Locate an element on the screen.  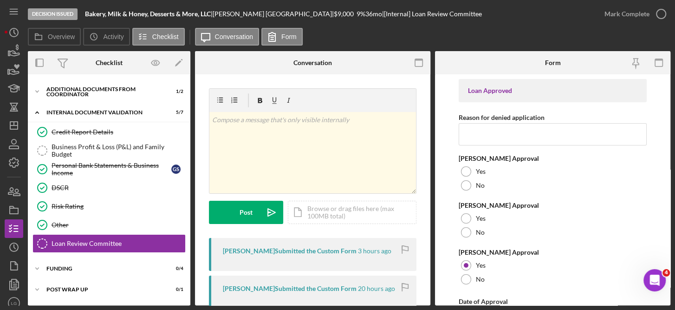
div: 36 mo is located at coordinates (374, 14).